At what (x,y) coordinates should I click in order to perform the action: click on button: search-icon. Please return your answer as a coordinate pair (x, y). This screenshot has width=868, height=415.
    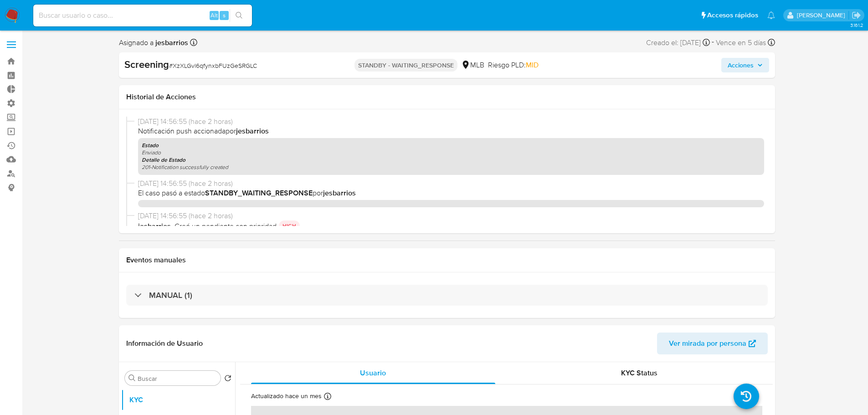
    Looking at the image, I should click on (239, 15).